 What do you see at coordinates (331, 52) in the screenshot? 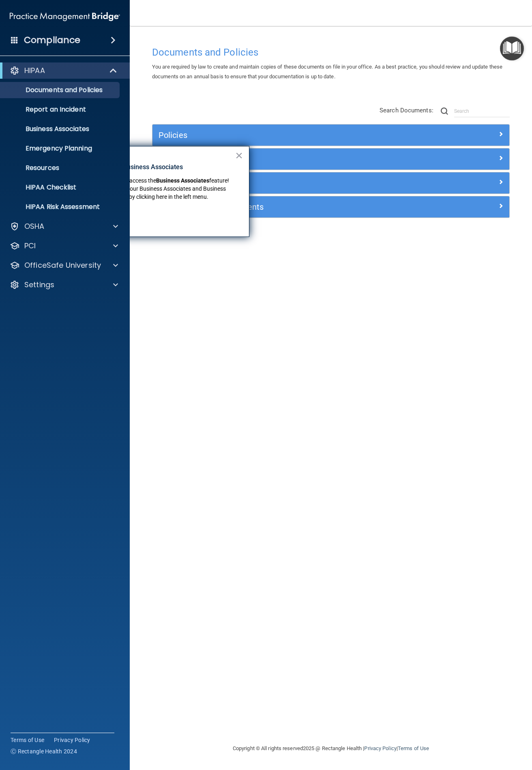
I see `h4: Documents and Policies` at bounding box center [331, 52].